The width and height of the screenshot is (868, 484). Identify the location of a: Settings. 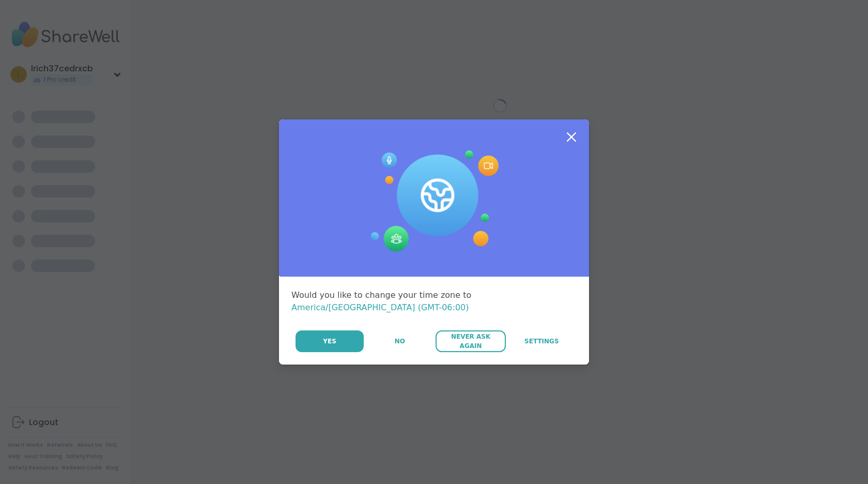
(541, 341).